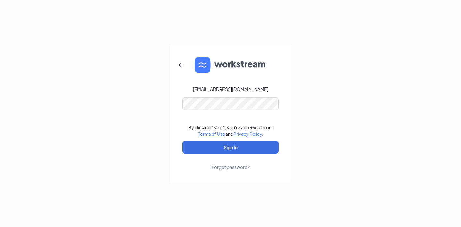 The height and width of the screenshot is (227, 461). What do you see at coordinates (212, 134) in the screenshot?
I see `a: Terms of Use` at bounding box center [212, 134].